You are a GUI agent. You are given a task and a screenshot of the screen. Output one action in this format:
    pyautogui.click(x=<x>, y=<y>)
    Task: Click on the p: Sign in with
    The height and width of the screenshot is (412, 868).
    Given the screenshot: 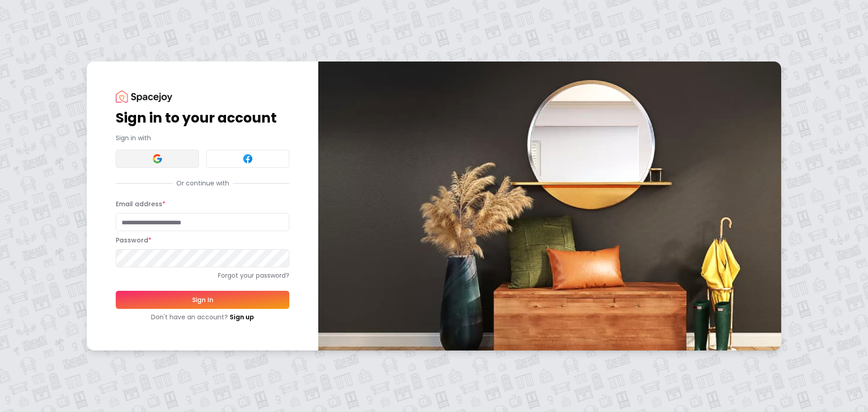 What is the action you would take?
    pyautogui.click(x=202, y=138)
    